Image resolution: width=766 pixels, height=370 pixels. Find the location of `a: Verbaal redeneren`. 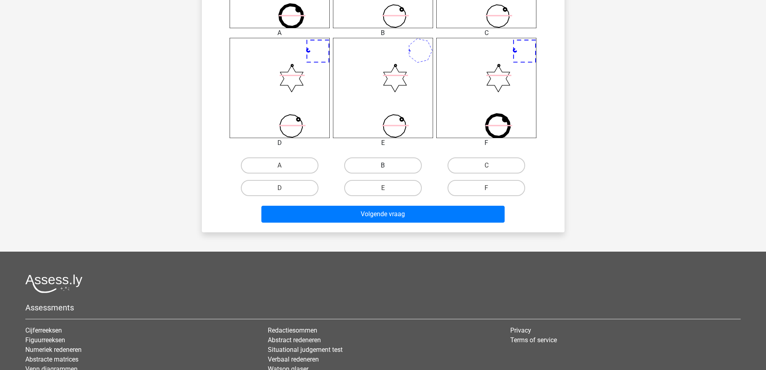

a: Verbaal redeneren is located at coordinates (293, 359).